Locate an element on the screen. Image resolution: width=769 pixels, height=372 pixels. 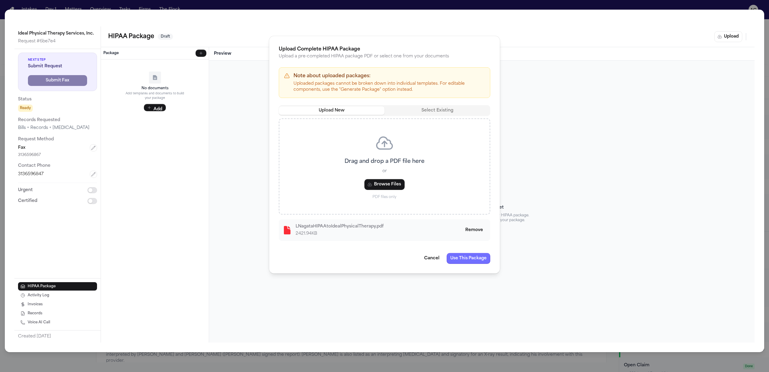
p: Note about uploaded packages: is located at coordinates (389, 76).